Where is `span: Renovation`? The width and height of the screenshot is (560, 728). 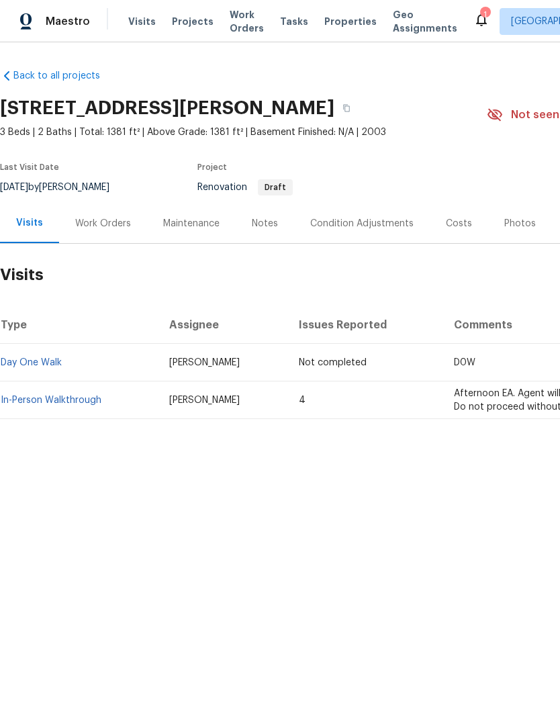
span: Renovation is located at coordinates (245, 187).